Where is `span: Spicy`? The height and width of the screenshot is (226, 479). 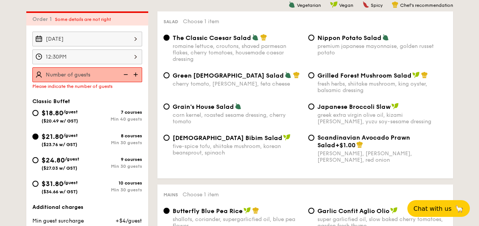
span: Spicy is located at coordinates (376, 5).